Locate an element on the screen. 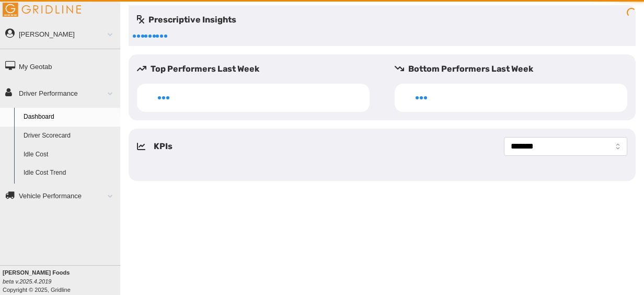 The height and width of the screenshot is (295, 644). i: beta v.2025.4.2019 is located at coordinates (27, 282).